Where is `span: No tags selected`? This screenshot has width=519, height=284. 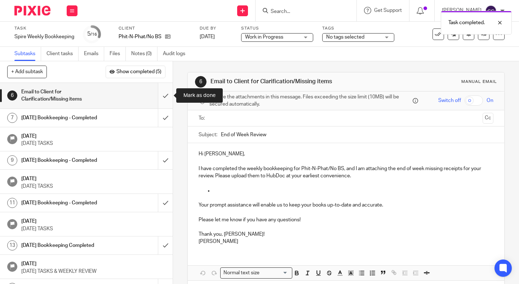 span: No tags selected is located at coordinates (345, 37).